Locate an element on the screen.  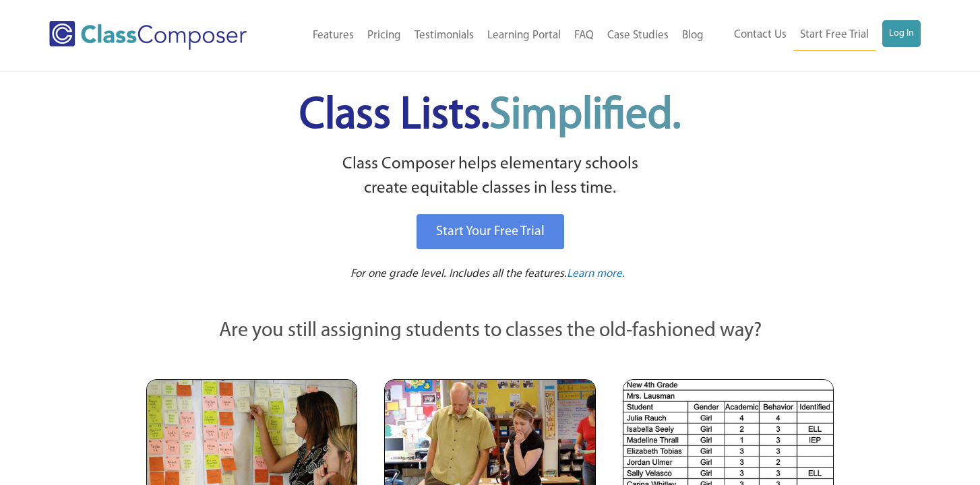
span: Start Your Free Trial is located at coordinates (490, 232).